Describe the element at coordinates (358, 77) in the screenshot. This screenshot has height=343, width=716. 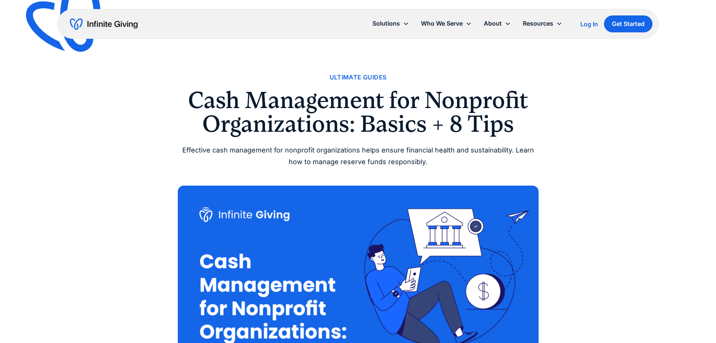
I see `a: Ultimate Guides` at that location.